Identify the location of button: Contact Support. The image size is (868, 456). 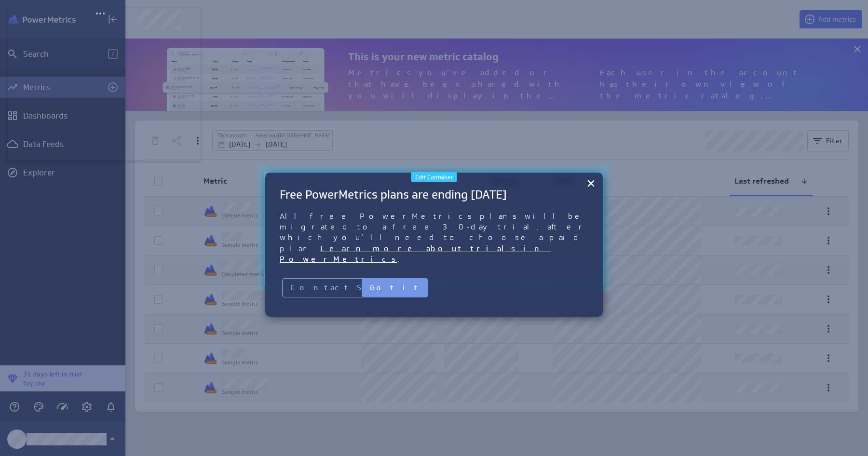
(354, 288).